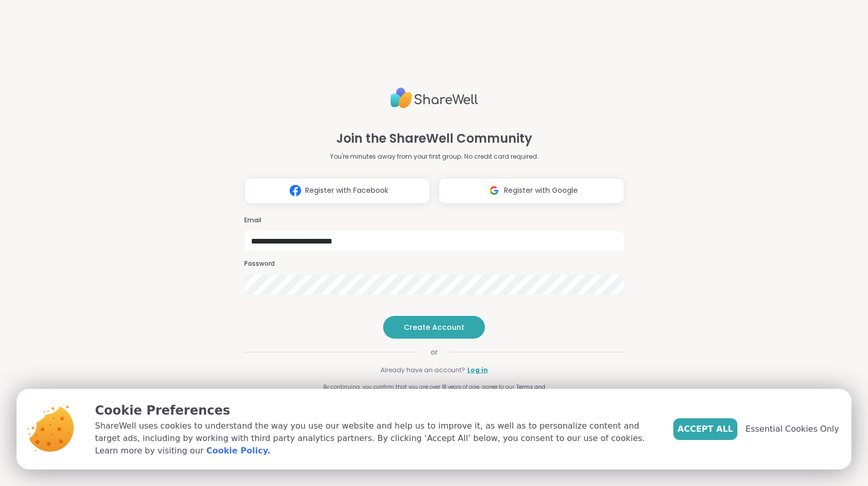  What do you see at coordinates (434, 157) in the screenshot?
I see `p: You're minutes away from your first group. No credit card required.` at bounding box center [434, 157].